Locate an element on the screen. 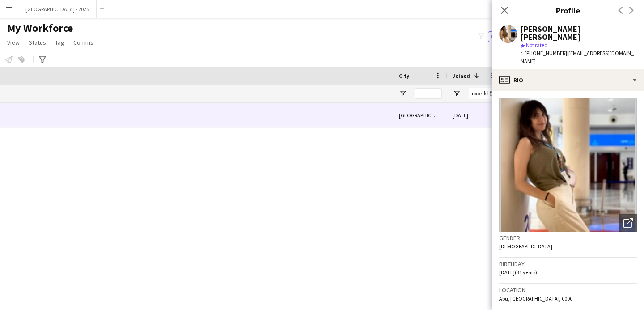 The image size is (644, 310). h3: Gender is located at coordinates (568, 238).